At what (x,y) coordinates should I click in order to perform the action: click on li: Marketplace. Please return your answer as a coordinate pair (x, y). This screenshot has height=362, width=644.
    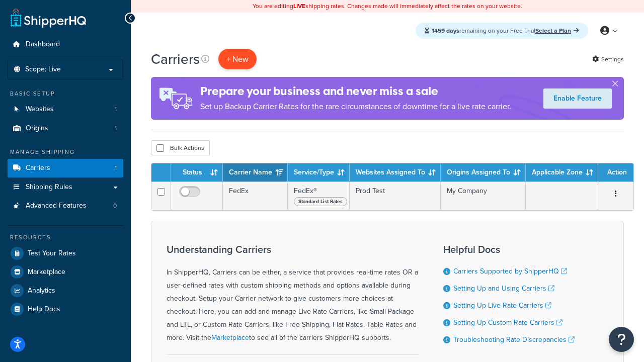
    Looking at the image, I should click on (65, 272).